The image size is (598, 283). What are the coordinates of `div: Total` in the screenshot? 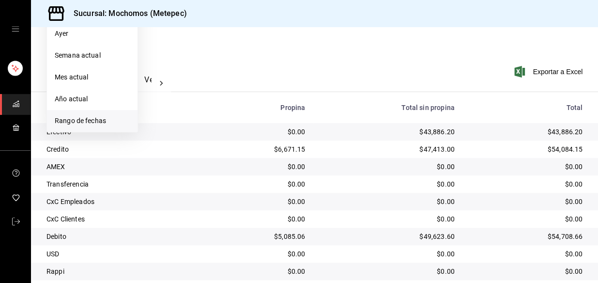 It's located at (526, 108).